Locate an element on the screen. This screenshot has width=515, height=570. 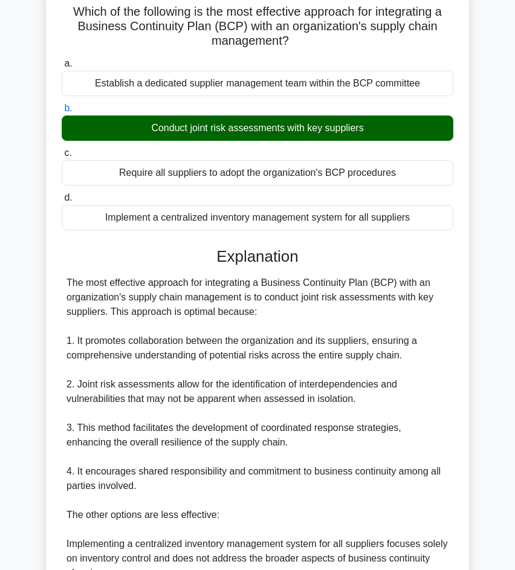
span: d. is located at coordinates (68, 197).